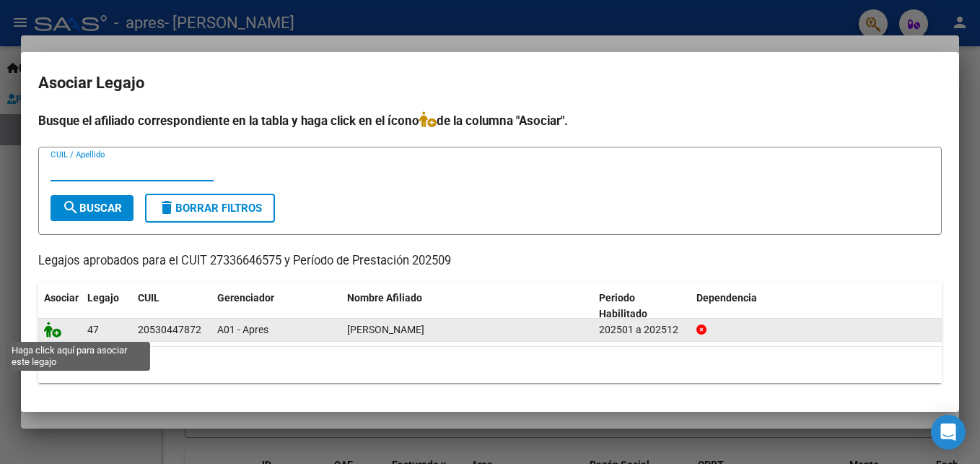 The width and height of the screenshot is (980, 464). What do you see at coordinates (149, 298) in the screenshot?
I see `span: CUIL` at bounding box center [149, 298].